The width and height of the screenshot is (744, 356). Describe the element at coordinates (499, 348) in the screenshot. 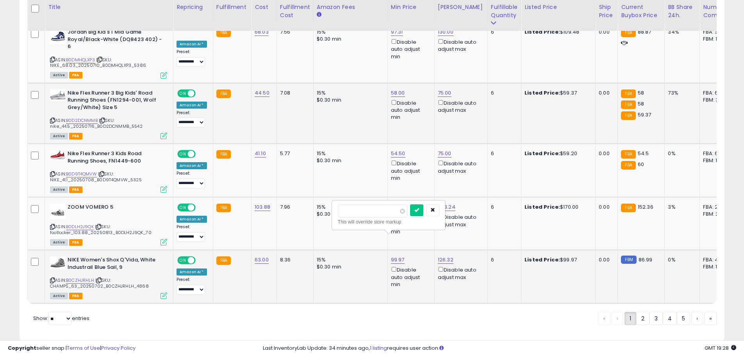

I see `div: Last InventoryLab Update: 34 minutes ago, requires user action.` at that location.